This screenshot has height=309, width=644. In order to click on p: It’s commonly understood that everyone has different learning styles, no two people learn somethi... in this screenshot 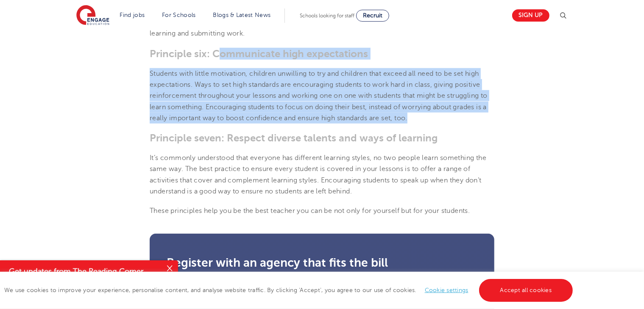, I will do `click(322, 175)`.